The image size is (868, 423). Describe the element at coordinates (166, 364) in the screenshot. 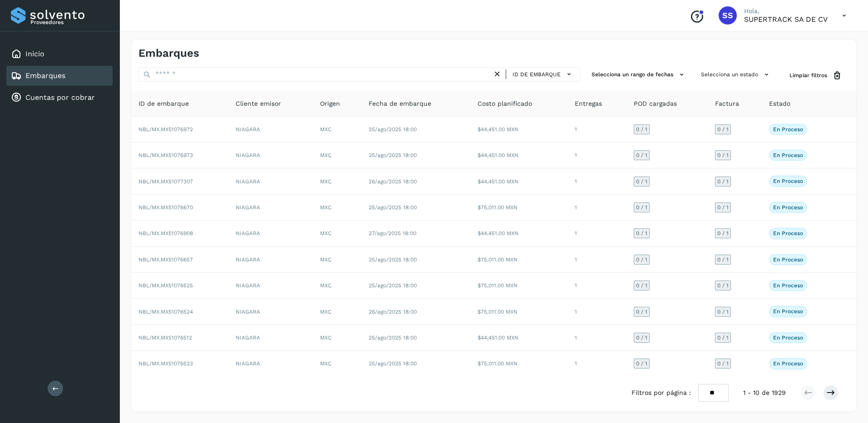

I see `span: NBL/MX.MX51076523` at that location.